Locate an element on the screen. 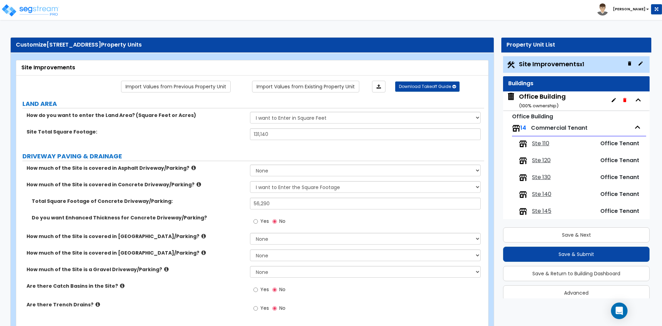 The width and height of the screenshot is (662, 326). label: How much of the Site is covered in Asphalt Driveway/Parking? is located at coordinates (135, 168).